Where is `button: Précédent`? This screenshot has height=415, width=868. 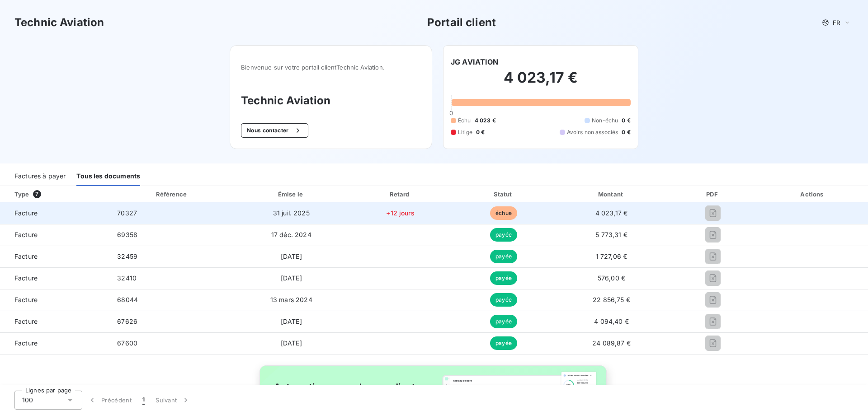
button: Précédent is located at coordinates (109, 400).